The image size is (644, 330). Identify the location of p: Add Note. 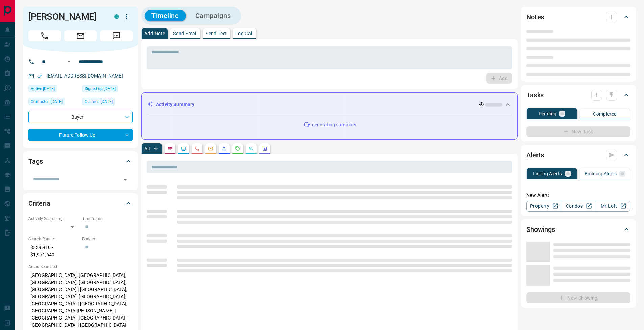
(154, 34).